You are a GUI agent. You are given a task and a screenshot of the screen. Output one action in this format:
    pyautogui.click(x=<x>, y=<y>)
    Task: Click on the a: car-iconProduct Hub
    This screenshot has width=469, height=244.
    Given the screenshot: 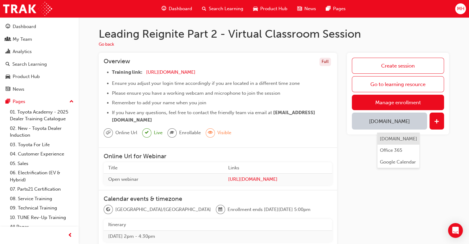 What is the action you would take?
    pyautogui.click(x=270, y=9)
    